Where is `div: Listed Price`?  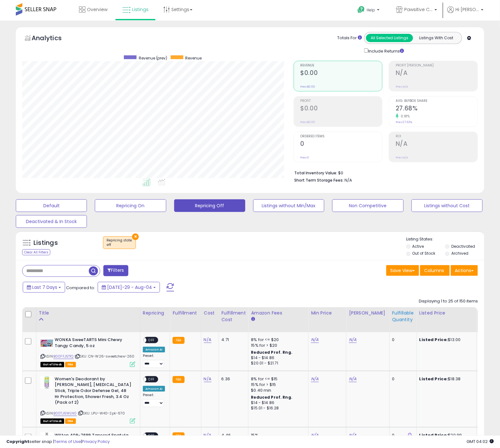
div: Listed Price is located at coordinates (447, 313).